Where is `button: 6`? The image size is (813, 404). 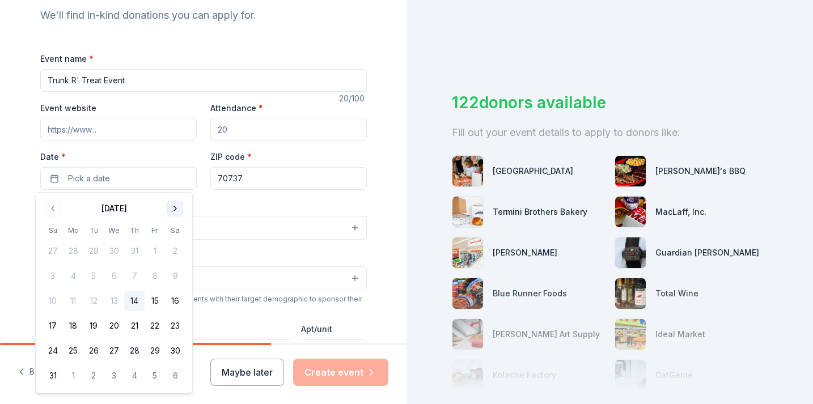 button: 6 is located at coordinates (175, 376).